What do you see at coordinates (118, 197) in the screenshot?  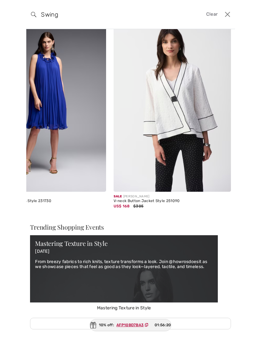 I see `span: Sale` at bounding box center [118, 197].